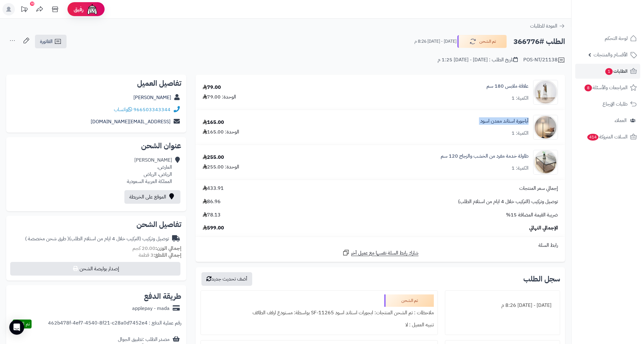  I want to click on span: المراجعات والأسئلة, so click(605, 87).